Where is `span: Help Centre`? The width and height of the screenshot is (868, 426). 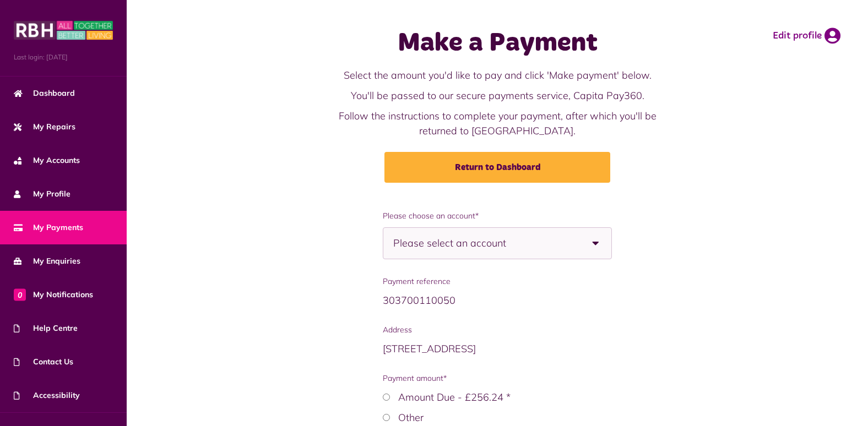 span: Help Centre is located at coordinates (46, 328).